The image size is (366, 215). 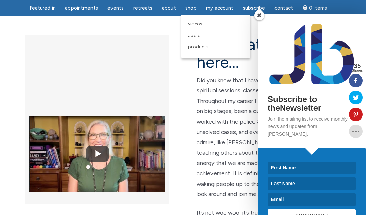 I want to click on span: My Account, so click(x=220, y=8).